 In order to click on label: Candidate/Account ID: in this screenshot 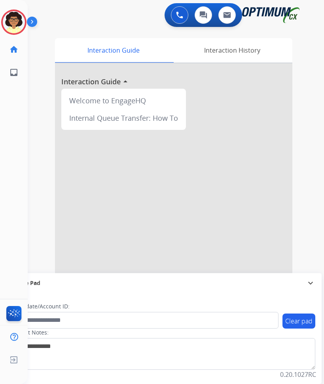, I will do `click(40, 306)`.